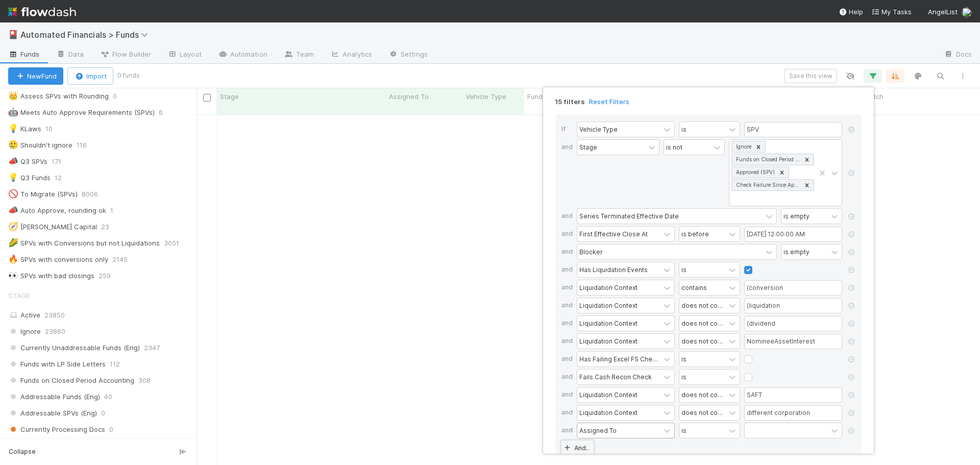  What do you see at coordinates (598, 430) in the screenshot?
I see `div: Assigned To` at bounding box center [598, 430].